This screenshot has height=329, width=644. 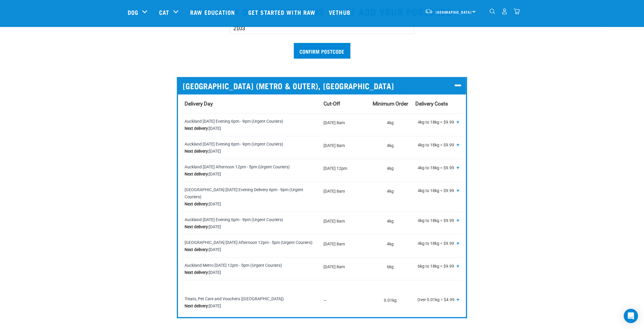 I want to click on td: 6kg, so click(x=390, y=268).